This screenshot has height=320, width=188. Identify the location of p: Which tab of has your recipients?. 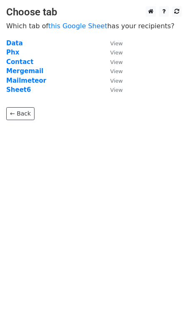
(94, 26).